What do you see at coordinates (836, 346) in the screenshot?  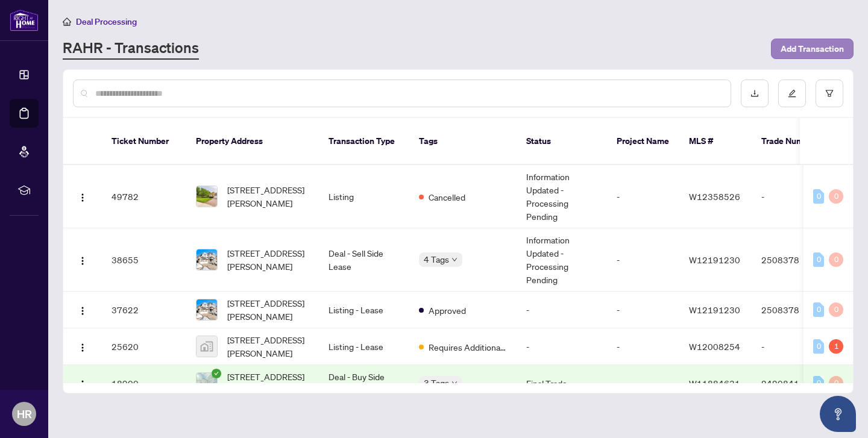 I see `div: 1` at bounding box center [836, 346].